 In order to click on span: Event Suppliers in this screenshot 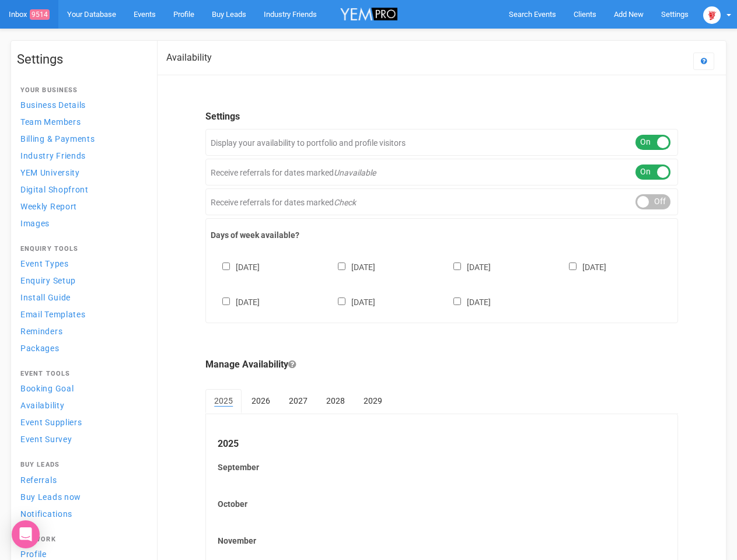, I will do `click(52, 423)`.